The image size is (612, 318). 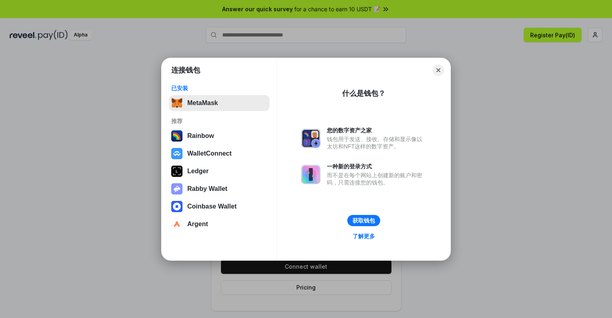 I want to click on div: Ledger, so click(x=198, y=171).